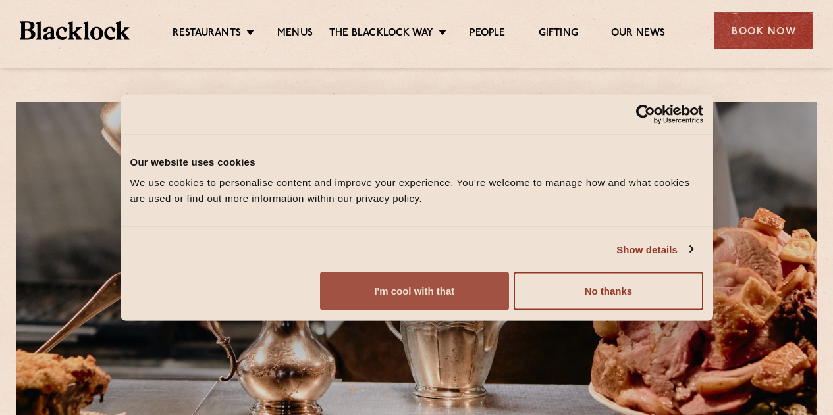 This screenshot has height=415, width=833. What do you see at coordinates (763, 30) in the screenshot?
I see `div: Book Now` at bounding box center [763, 30].